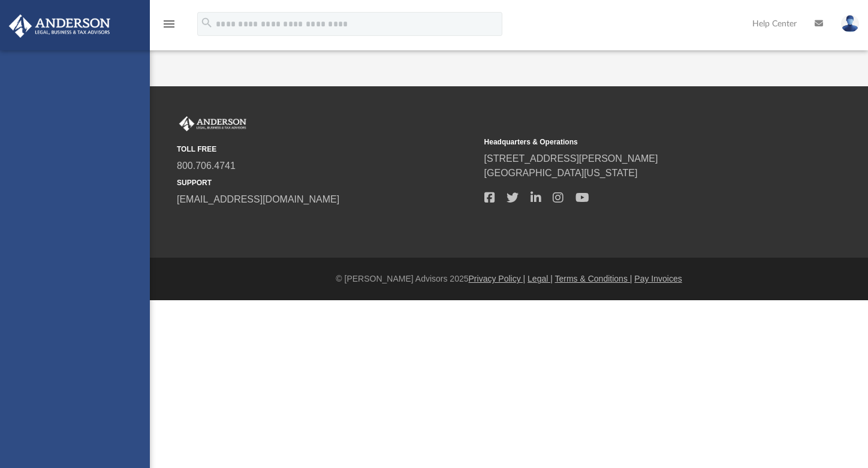 The width and height of the screenshot is (868, 468). Describe the element at coordinates (634, 142) in the screenshot. I see `small: Headquarters & Operations` at that location.